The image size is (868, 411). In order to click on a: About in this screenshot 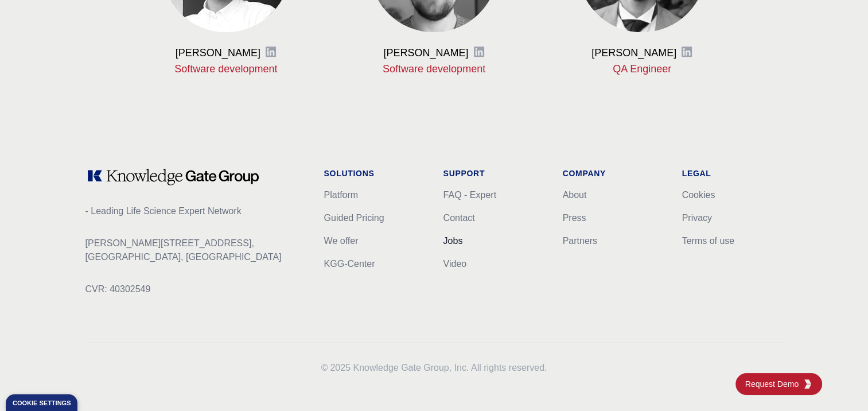, I will do `click(575, 195)`.